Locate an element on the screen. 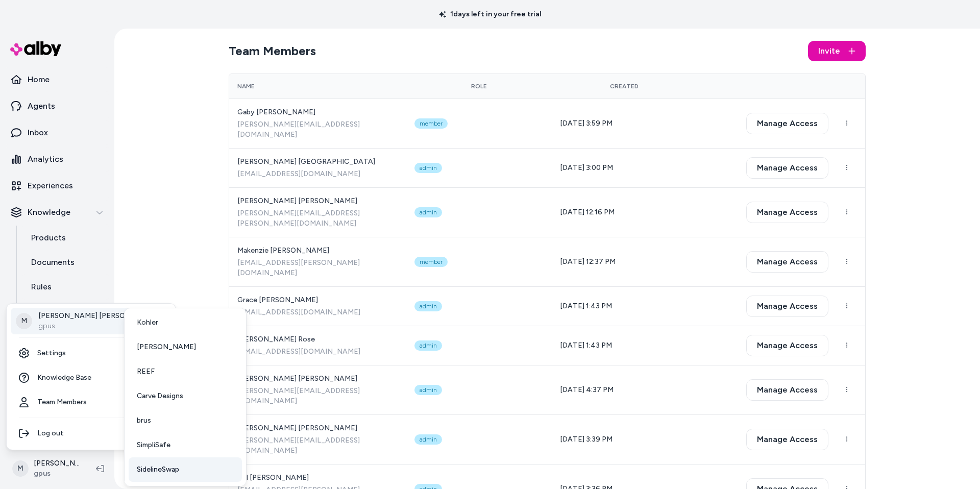 The image size is (980, 489). span: brus is located at coordinates (144, 421).